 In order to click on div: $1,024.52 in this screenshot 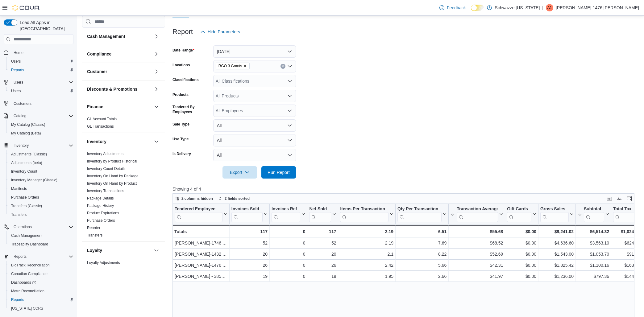, I will do `click(626, 231)`.